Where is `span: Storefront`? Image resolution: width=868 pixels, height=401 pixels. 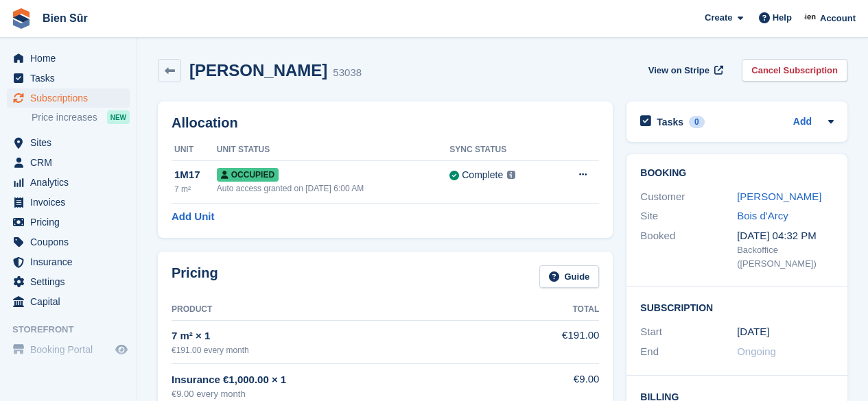
span: Storefront is located at coordinates (74, 330).